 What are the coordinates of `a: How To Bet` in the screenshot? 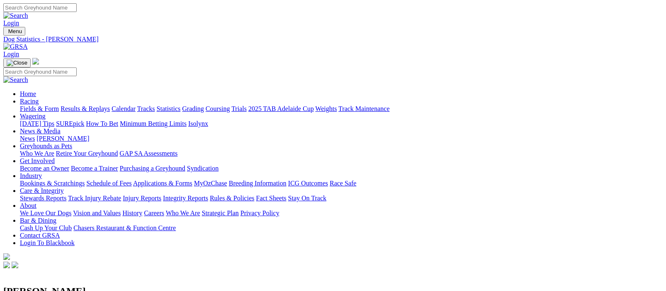 It's located at (102, 124).